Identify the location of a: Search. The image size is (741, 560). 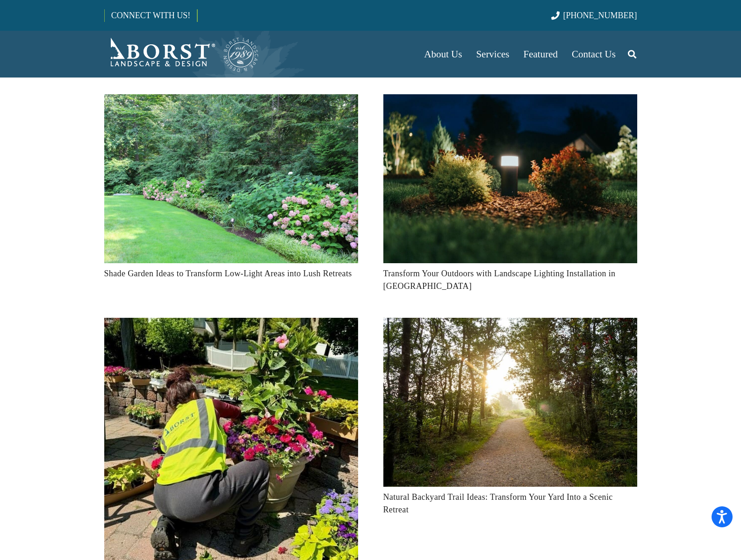
(632, 54).